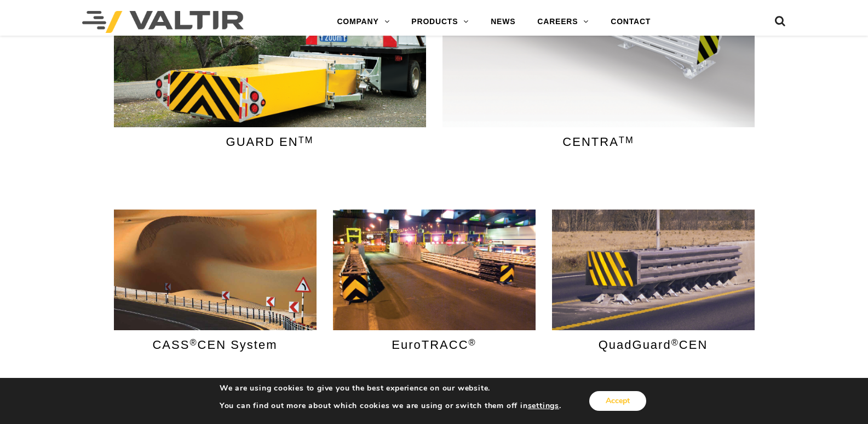 This screenshot has height=424, width=868. What do you see at coordinates (598, 142) in the screenshot?
I see `span: CENTRA` at bounding box center [598, 142].